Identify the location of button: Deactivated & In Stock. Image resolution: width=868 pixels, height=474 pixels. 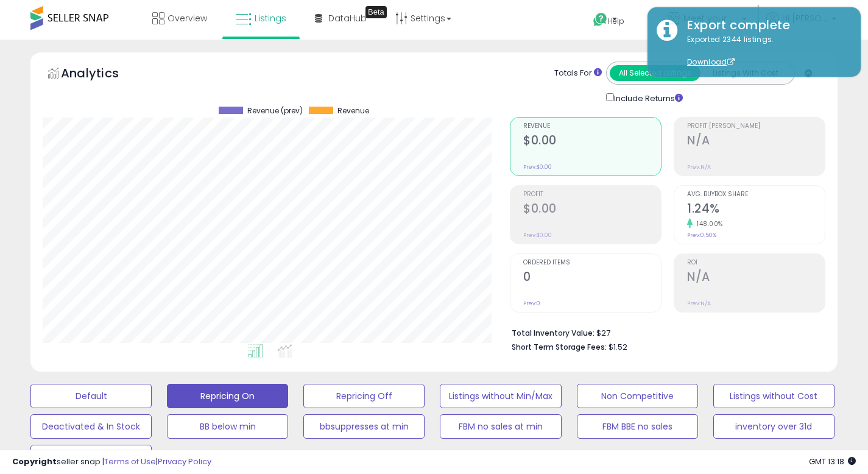
(91, 426).